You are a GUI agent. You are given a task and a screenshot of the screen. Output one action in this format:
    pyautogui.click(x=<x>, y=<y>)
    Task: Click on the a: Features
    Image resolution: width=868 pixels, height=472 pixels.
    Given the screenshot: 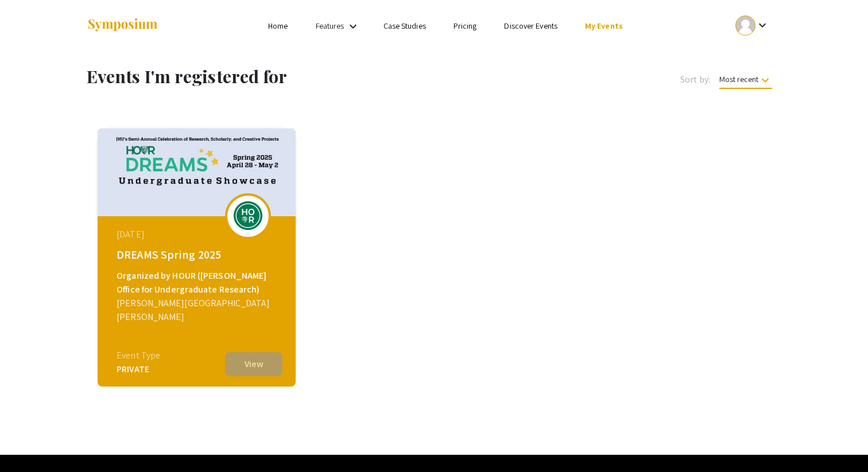 What is the action you would take?
    pyautogui.click(x=330, y=26)
    